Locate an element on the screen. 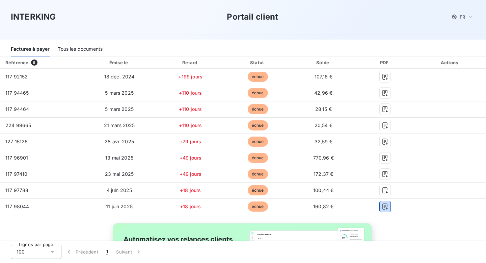 The image size is (486, 263). span: 1 is located at coordinates (107, 252).